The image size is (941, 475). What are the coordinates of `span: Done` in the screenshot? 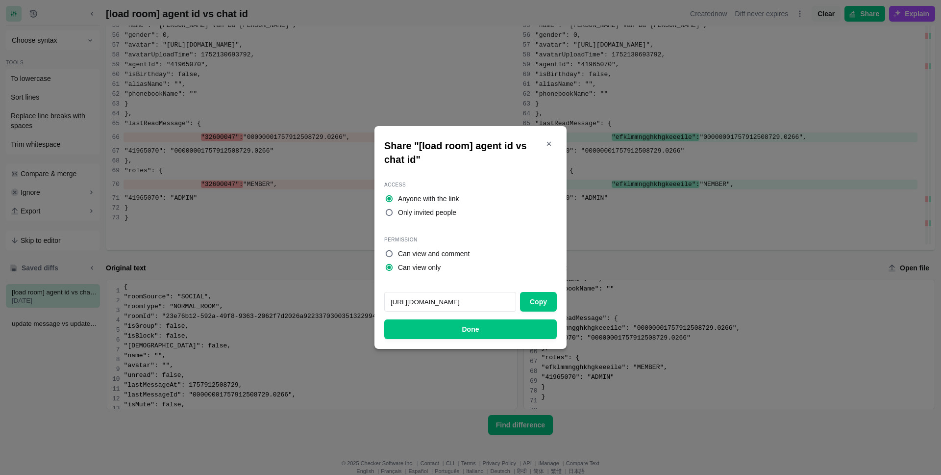 It's located at (471, 329).